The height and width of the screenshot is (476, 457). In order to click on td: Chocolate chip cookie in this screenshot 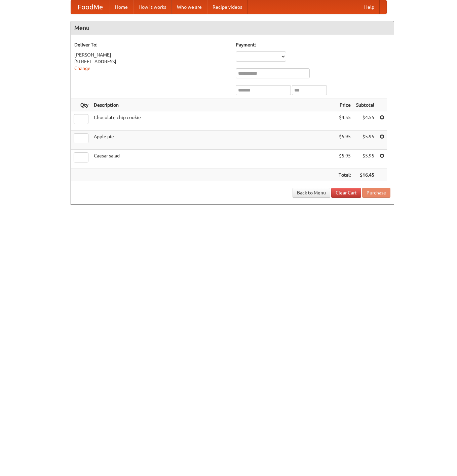, I will do `click(214, 121)`.